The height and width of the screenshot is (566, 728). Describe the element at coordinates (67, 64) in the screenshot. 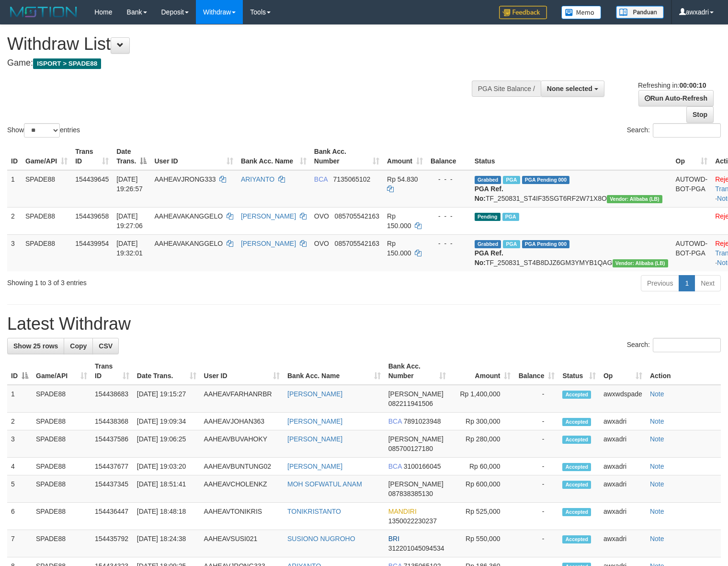

I see `span: ISPORT > SPADE88` at that location.